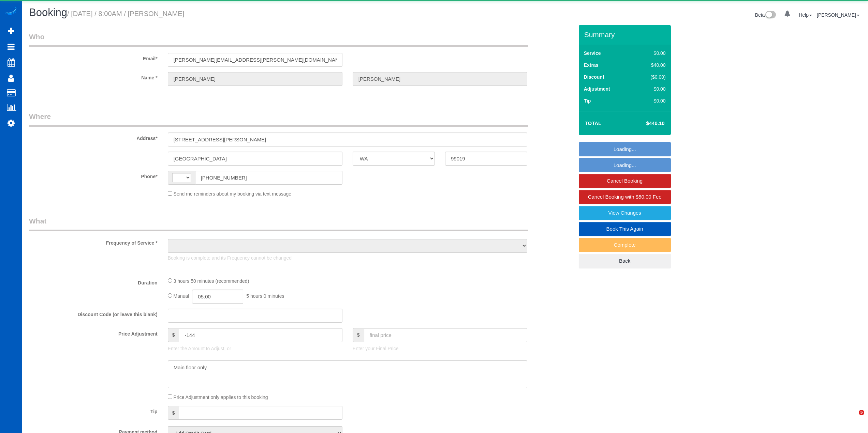 Image resolution: width=868 pixels, height=433 pixels. What do you see at coordinates (255, 79) in the screenshot?
I see `input: First Name*` at bounding box center [255, 79].